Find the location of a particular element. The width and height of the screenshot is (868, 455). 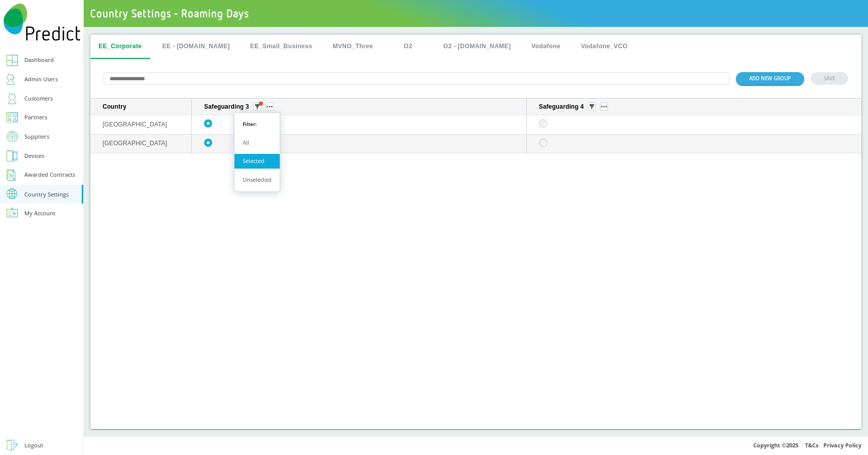

div: Unselected is located at coordinates (257, 180).